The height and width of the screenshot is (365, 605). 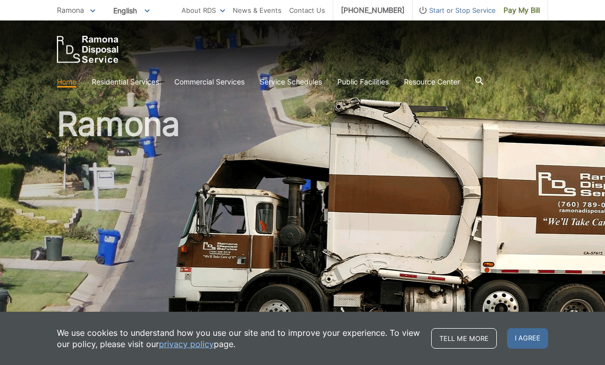 What do you see at coordinates (521, 10) in the screenshot?
I see `span: Pay My Bill` at bounding box center [521, 10].